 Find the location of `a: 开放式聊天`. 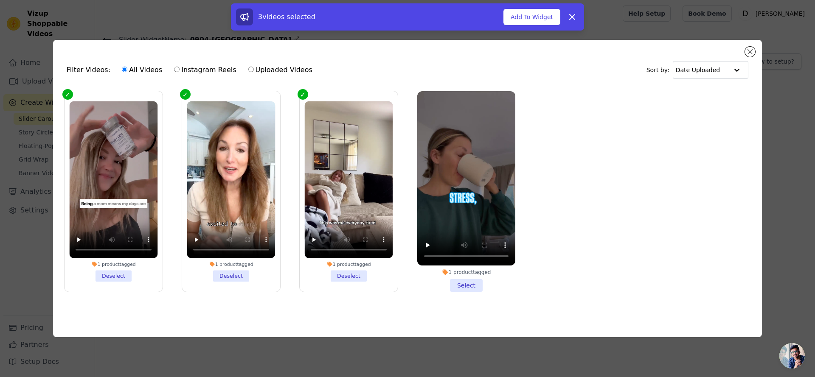

a: 开放式聊天 is located at coordinates (792, 356).